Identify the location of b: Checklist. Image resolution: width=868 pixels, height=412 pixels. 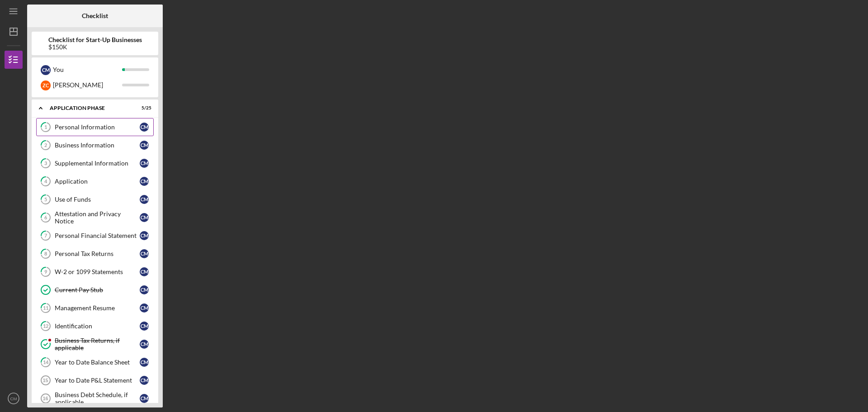
(95, 16).